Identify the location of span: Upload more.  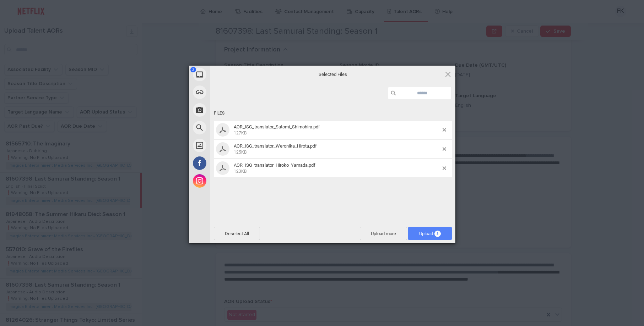
(383, 233).